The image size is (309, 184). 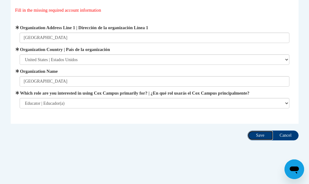 What do you see at coordinates (154, 93) in the screenshot?
I see `label: Which role are you interested in using Cox Campus primarily for? | ¿En qué rol usarás el Cox Camp...` at bounding box center [154, 93].